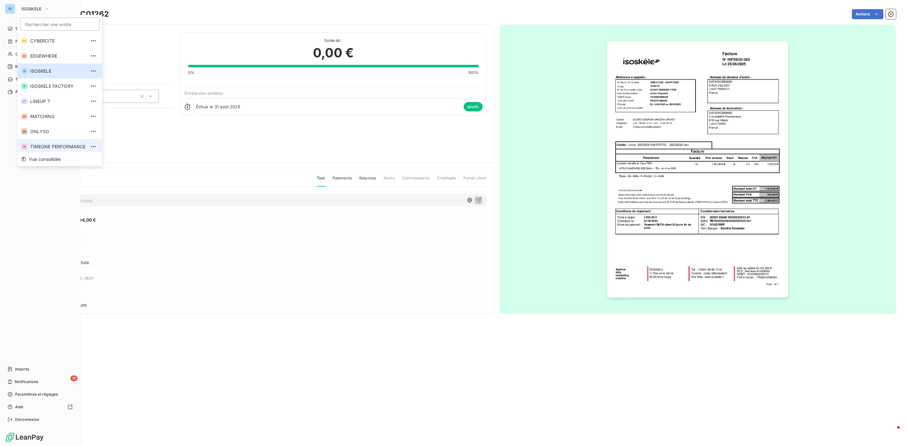 The width and height of the screenshot is (906, 446). What do you see at coordinates (474, 180) in the screenshot?
I see `span: Portail client` at bounding box center [474, 180].